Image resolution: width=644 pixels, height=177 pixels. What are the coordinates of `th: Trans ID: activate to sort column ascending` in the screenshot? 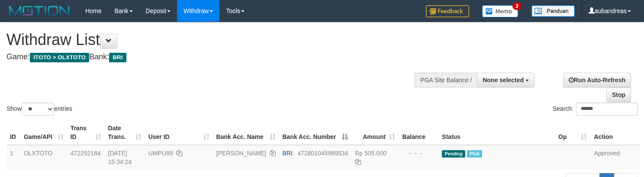 It's located at (86, 132).